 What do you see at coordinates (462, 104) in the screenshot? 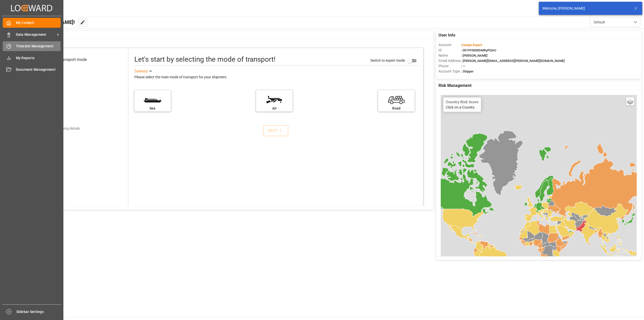
I see `div: Click on a Country` at bounding box center [462, 104].